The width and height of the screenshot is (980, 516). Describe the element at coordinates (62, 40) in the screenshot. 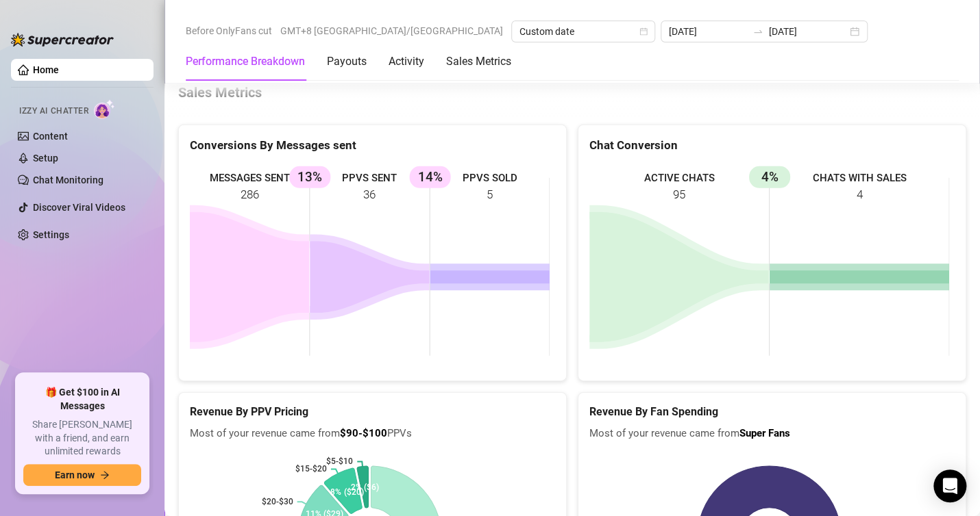

I see `img: logo-BBDzfeDw.svg` at that location.